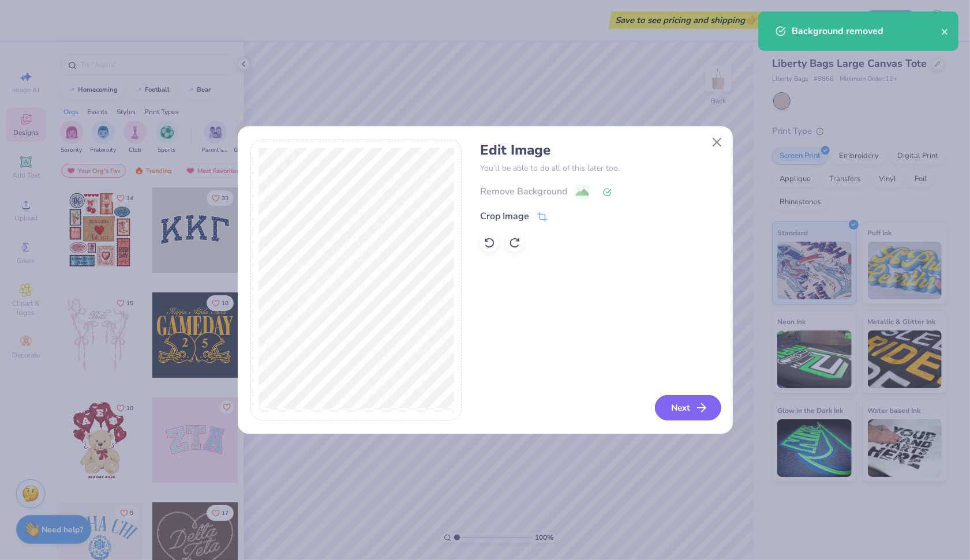 The width and height of the screenshot is (970, 560). What do you see at coordinates (945, 31) in the screenshot?
I see `button: close` at bounding box center [945, 31].